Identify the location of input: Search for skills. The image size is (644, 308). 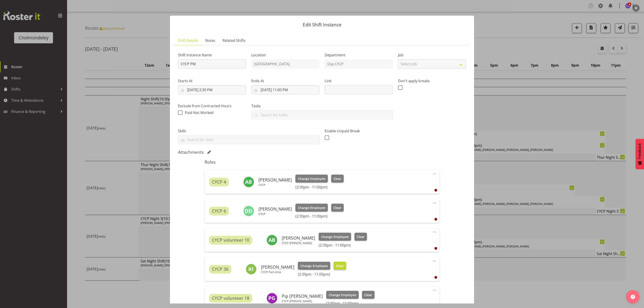
(249, 140).